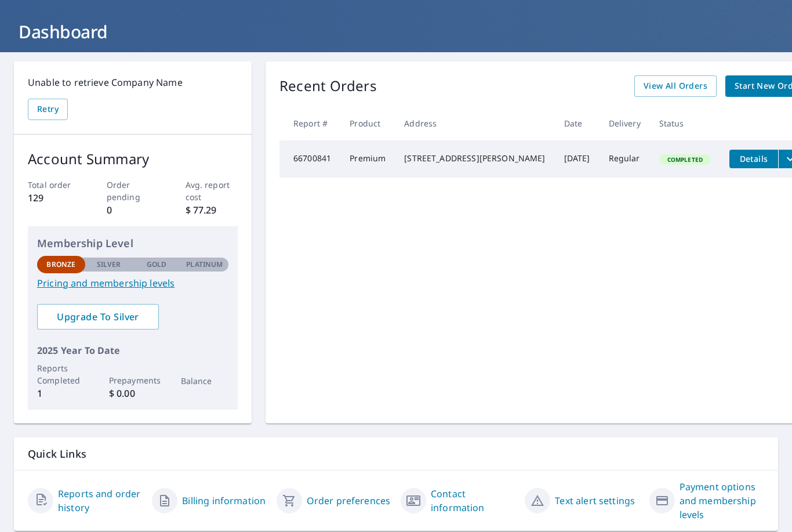 This screenshot has height=532, width=792. Describe the element at coordinates (473, 501) in the screenshot. I see `a: Contact information` at that location.